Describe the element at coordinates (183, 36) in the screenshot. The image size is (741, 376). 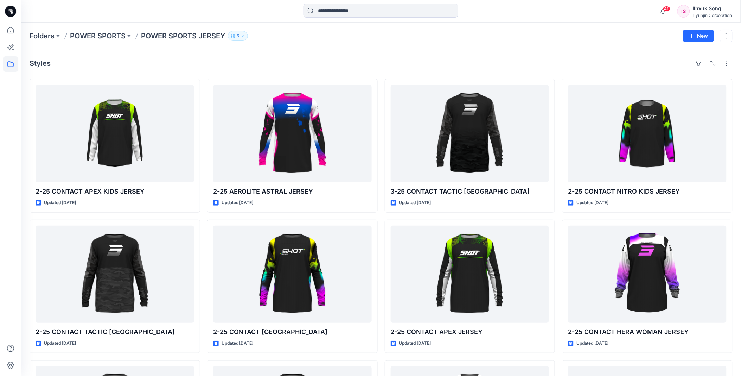
I see `p: POWER SPORTS JERSEY` at that location.